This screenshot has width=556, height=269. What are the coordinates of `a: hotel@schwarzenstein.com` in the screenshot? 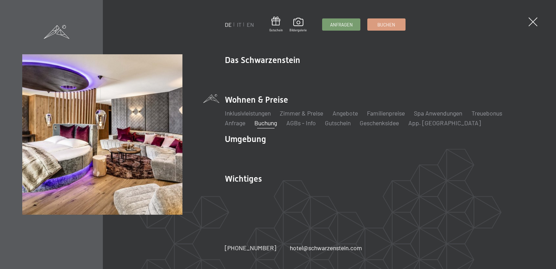 It's located at (326, 247).